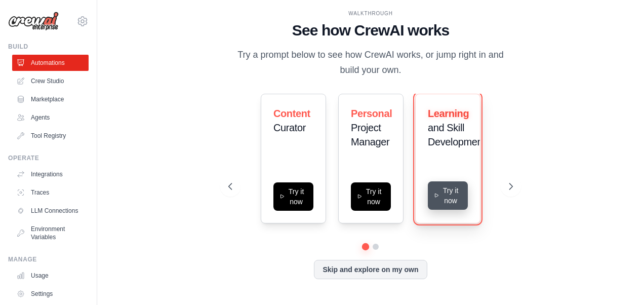  What do you see at coordinates (50, 175) in the screenshot?
I see `a: Integrations` at bounding box center [50, 175].